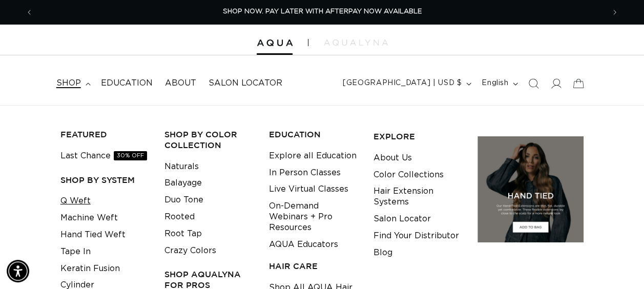  What do you see at coordinates (313, 134) in the screenshot?
I see `h3: EDUCATION` at bounding box center [313, 134].